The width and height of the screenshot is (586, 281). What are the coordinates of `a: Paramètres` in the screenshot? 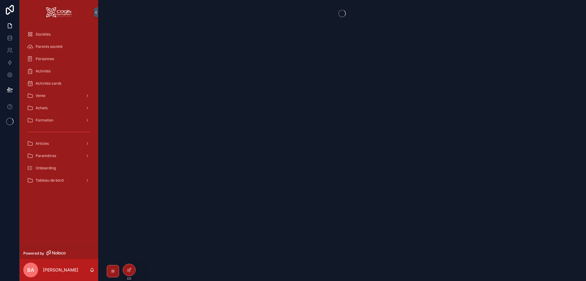 It's located at (59, 156).